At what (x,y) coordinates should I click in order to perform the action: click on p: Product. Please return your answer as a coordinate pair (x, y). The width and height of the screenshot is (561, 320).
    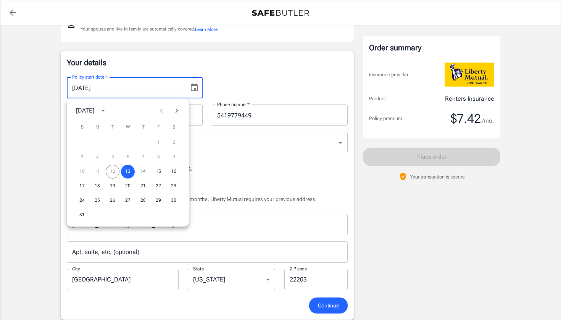
    Looking at the image, I should click on (378, 99).